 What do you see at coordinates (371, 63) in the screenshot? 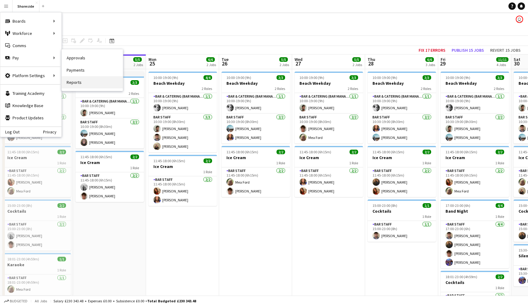
I see `span: 28` at bounding box center [371, 63].